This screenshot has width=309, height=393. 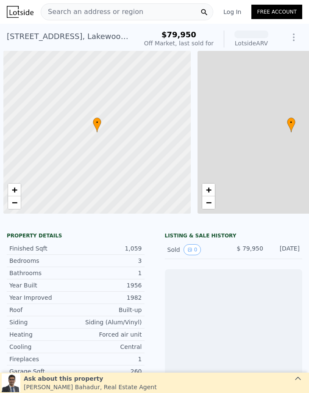 What do you see at coordinates (179, 34) in the screenshot?
I see `span: $79,950` at bounding box center [179, 34].